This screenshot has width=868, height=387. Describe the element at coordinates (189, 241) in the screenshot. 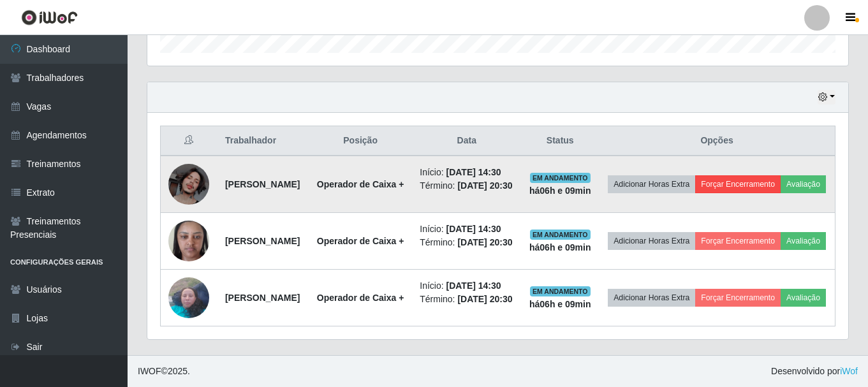

I see `img: 1734430327738.jpeg` at that location.